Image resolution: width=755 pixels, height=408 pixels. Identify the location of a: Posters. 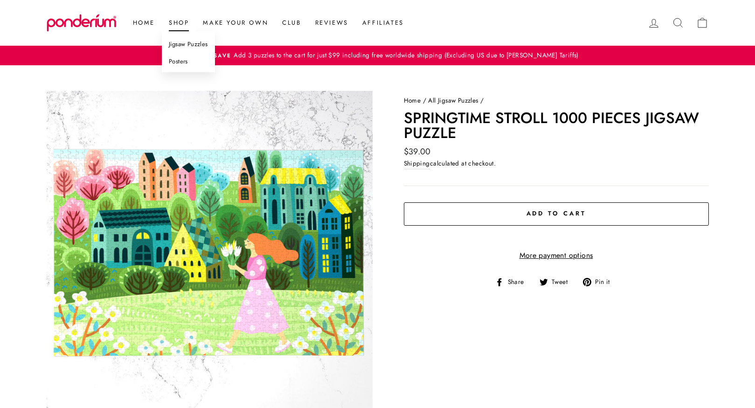
(188, 62).